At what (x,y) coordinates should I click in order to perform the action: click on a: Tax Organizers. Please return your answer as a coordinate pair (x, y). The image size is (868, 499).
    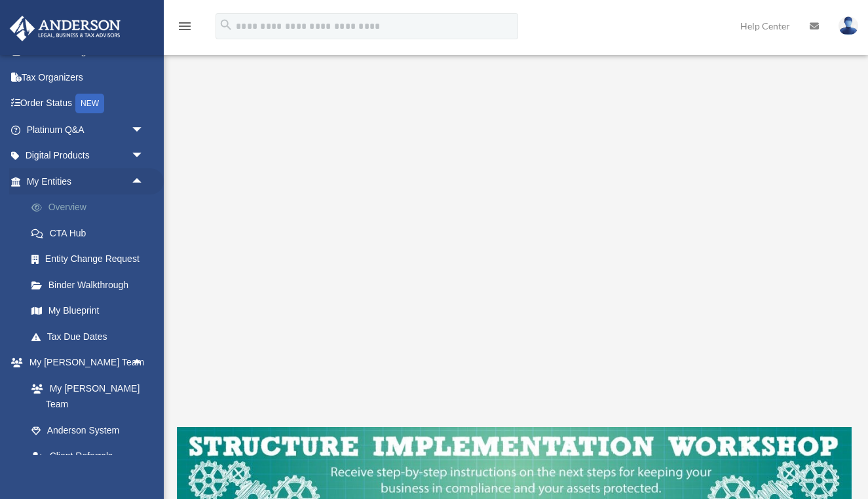
    Looking at the image, I should click on (87, 77).